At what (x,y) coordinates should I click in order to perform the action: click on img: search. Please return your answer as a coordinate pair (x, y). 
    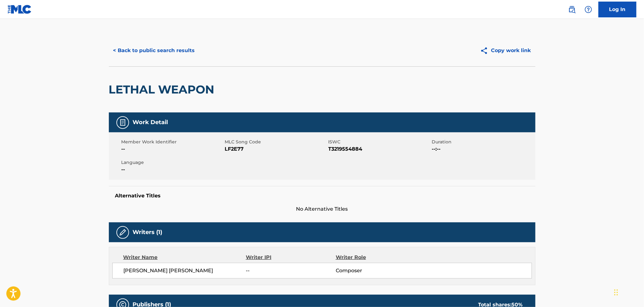
    Looking at the image, I should click on (572, 9).